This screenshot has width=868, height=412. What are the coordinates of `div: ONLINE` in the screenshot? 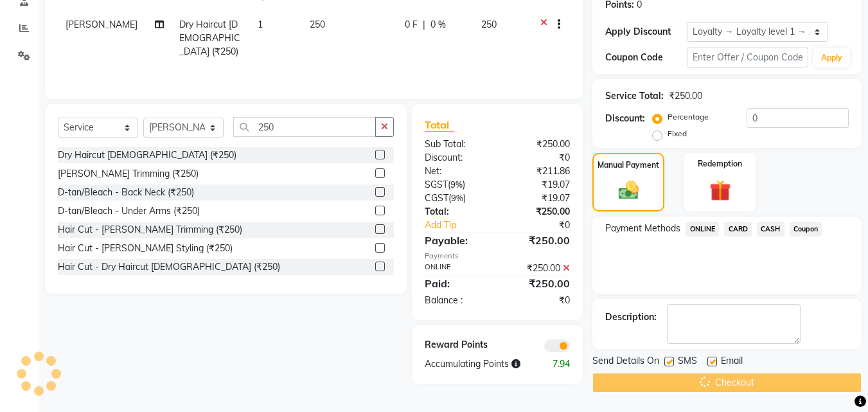 It's located at (456, 268).